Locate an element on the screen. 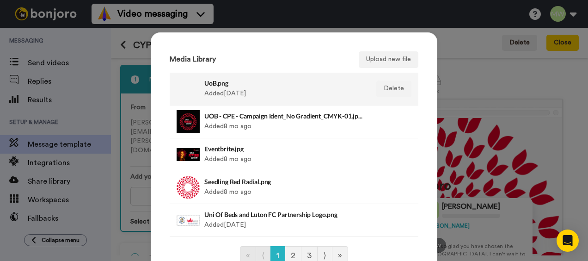  h4: Uni Of Beds and Luton FC Partnership Logo.png is located at coordinates (284, 214).